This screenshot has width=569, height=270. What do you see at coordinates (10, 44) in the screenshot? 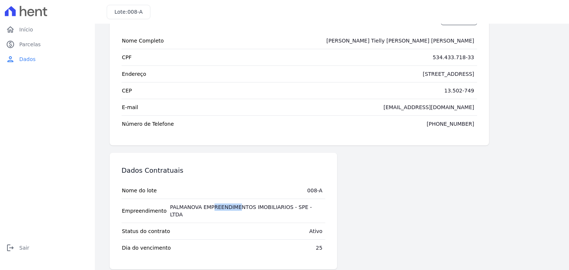
I see `i: paid` at bounding box center [10, 44].